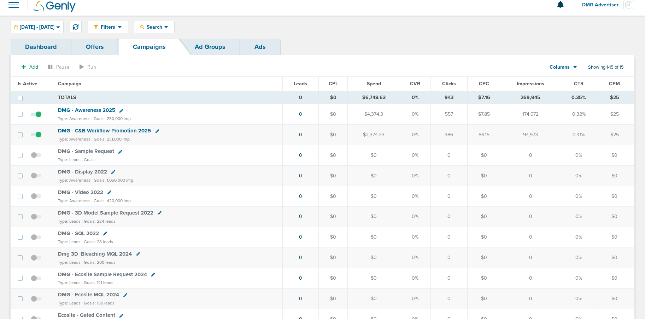 Image resolution: width=645 pixels, height=319 pixels. I want to click on span: CVR, so click(415, 83).